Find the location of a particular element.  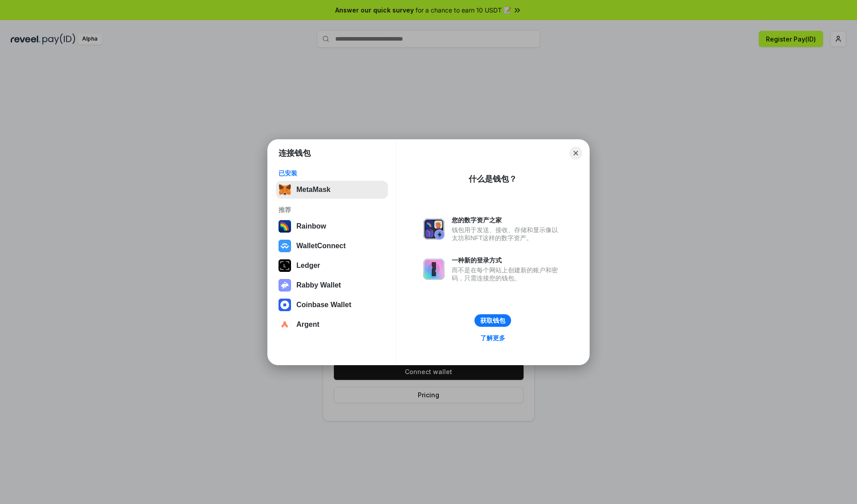

div: 而不是在每个网站上创建新的账户和密码，只需连接您的钱包。 is located at coordinates (507, 274).